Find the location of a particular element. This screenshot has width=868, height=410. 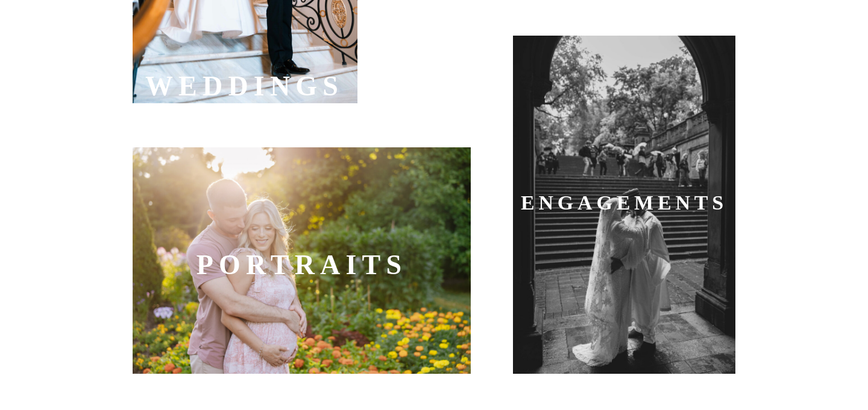

a: WEDDInGS is located at coordinates (244, 82).